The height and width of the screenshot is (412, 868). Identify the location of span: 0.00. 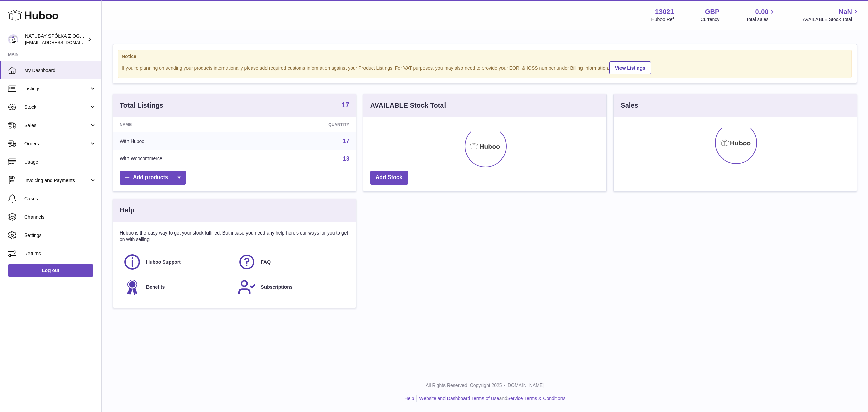
(762, 12).